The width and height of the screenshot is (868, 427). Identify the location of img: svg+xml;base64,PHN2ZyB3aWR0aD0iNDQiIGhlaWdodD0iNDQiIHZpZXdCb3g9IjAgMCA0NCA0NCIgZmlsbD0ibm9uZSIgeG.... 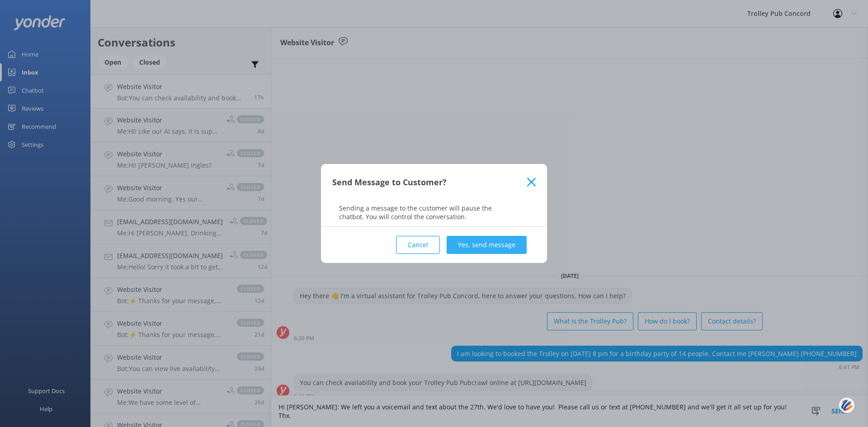
(846, 405).